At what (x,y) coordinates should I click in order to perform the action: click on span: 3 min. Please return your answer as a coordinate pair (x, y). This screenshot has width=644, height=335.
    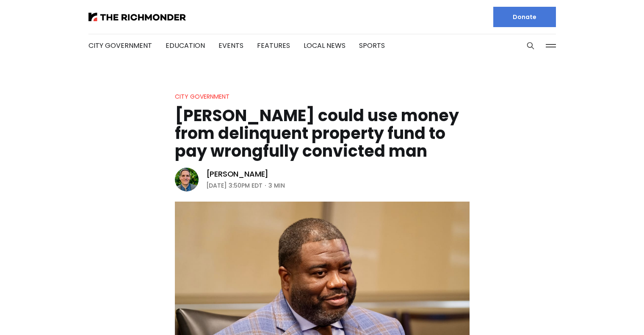
    Looking at the image, I should click on (277, 186).